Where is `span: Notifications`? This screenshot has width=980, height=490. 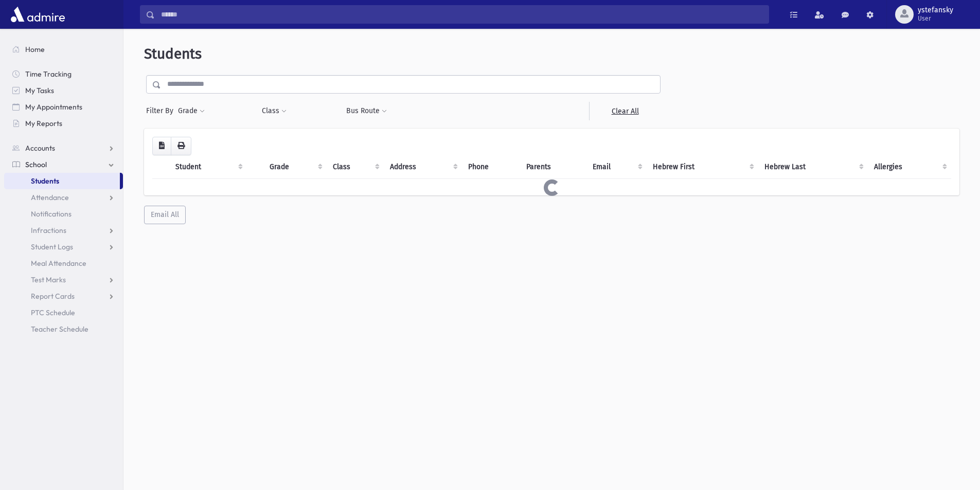 span: Notifications is located at coordinates (51, 214).